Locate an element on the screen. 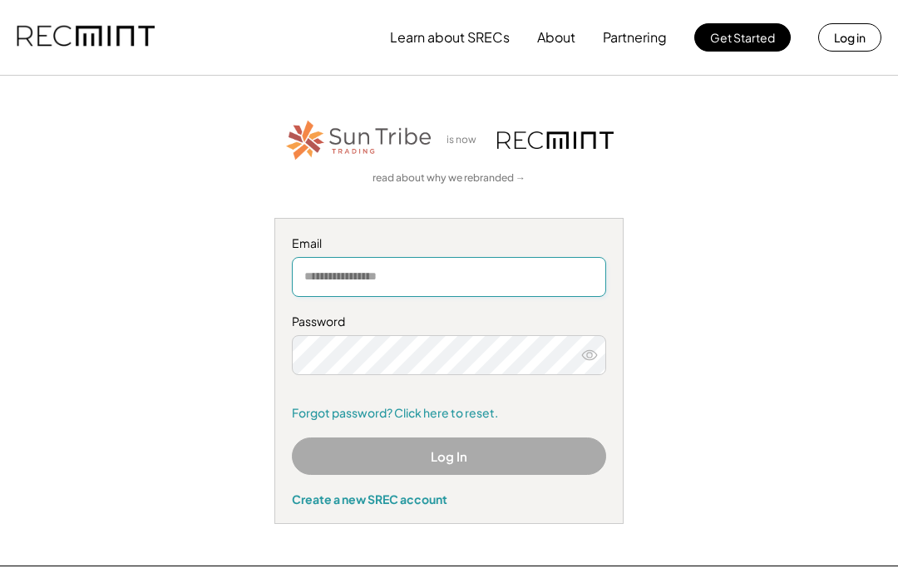 This screenshot has height=588, width=898. button: About is located at coordinates (556, 37).